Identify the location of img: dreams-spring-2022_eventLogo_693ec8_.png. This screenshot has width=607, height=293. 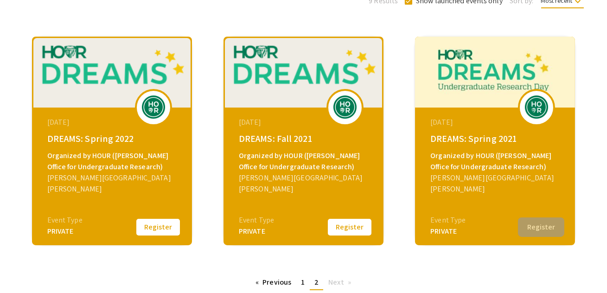
(153, 107).